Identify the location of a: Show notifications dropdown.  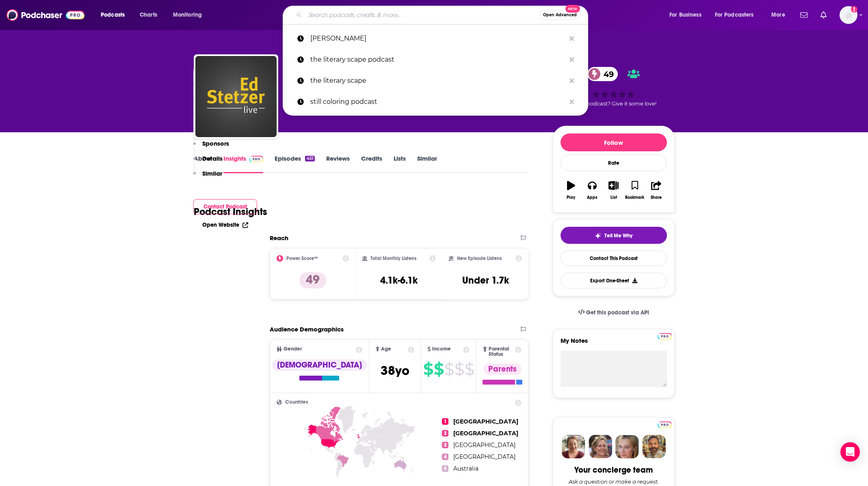
(804, 15).